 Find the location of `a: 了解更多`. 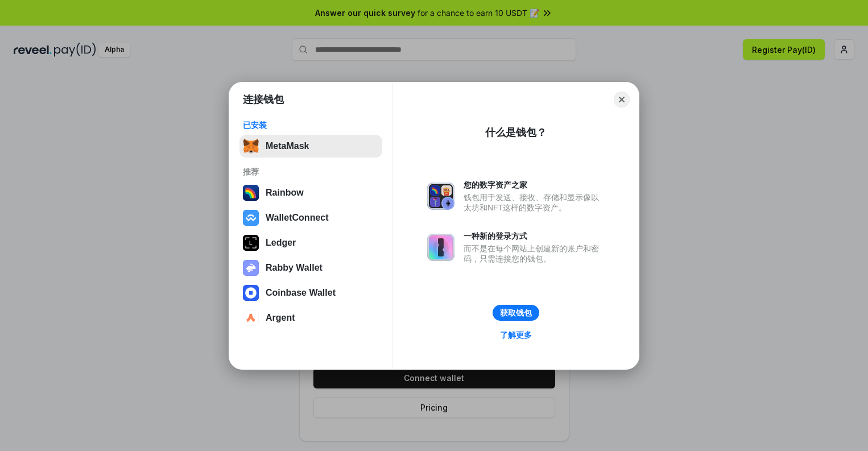

a: 了解更多 is located at coordinates (516, 335).